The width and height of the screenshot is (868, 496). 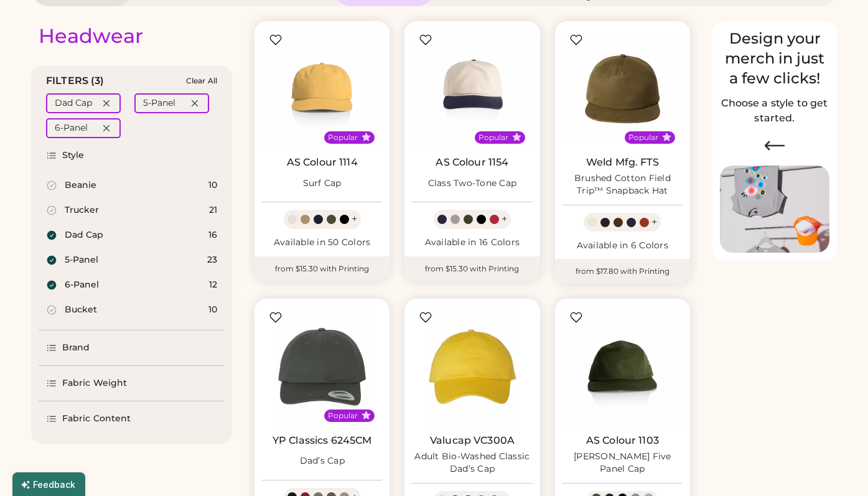 What do you see at coordinates (74, 156) in the screenshot?
I see `div: Style` at bounding box center [74, 156].